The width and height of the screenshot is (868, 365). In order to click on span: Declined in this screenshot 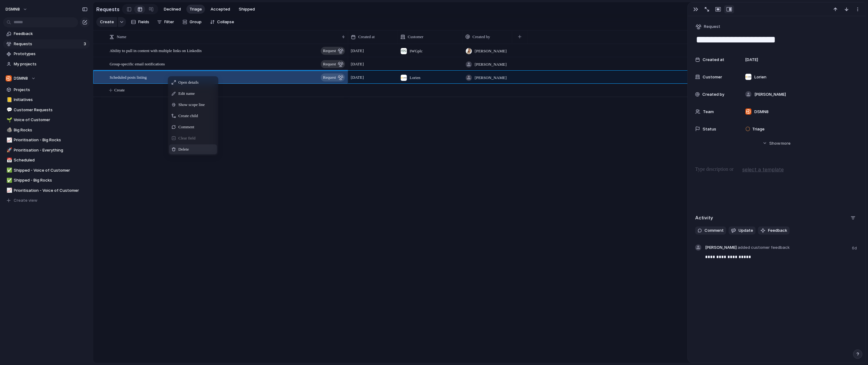, I will do `click(172, 9)`.